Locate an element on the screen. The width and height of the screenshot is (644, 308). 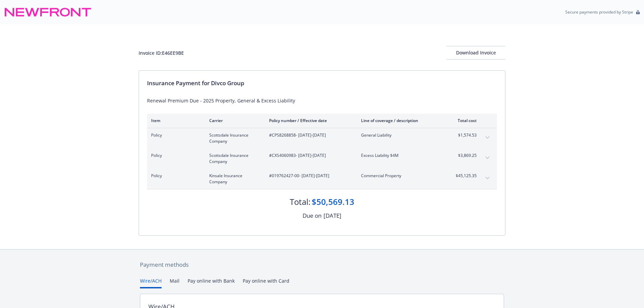
span: General Liability is located at coordinates (401, 135).